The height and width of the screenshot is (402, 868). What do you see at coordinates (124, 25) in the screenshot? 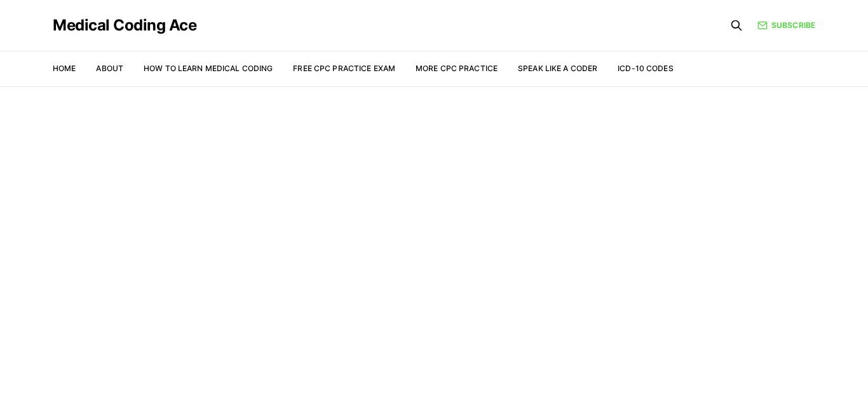
I see `a: Medical Coding Ace` at bounding box center [124, 25].